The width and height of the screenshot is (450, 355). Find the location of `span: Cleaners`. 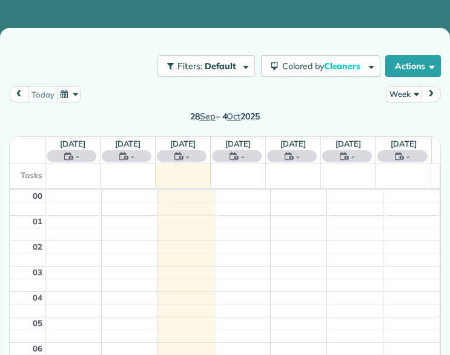

span: Cleaners is located at coordinates (344, 66).